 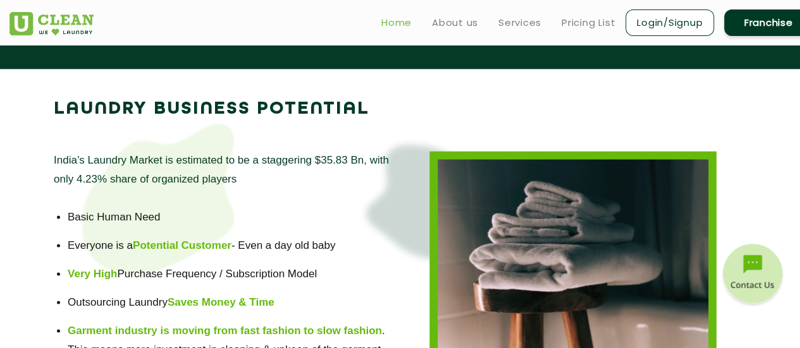 I want to click on p: India’s Laundry Market is estimated to be a staggering $35.83 Bn, with only 4.23% share of organi..., so click(x=227, y=170).